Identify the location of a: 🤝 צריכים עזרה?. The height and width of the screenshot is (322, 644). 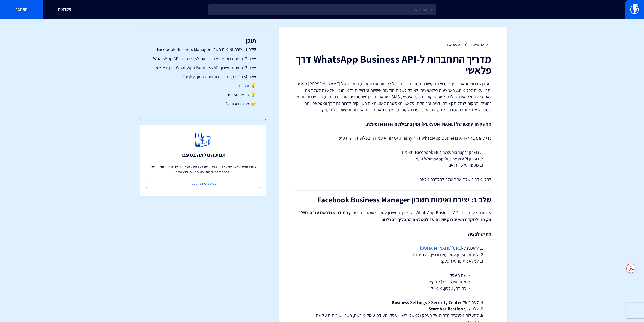
(203, 104).